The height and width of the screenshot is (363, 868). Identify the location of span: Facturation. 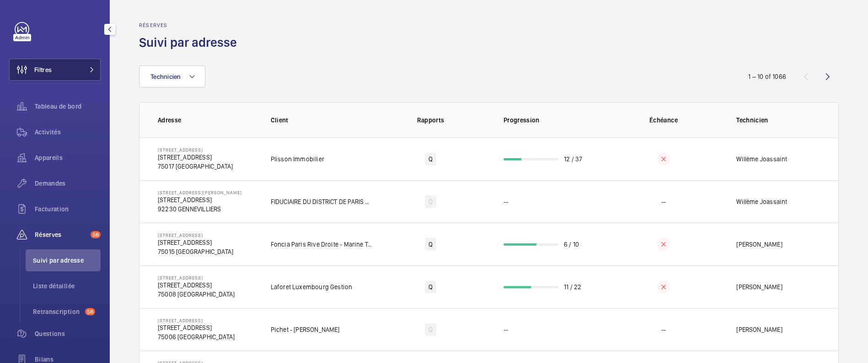
(68, 209).